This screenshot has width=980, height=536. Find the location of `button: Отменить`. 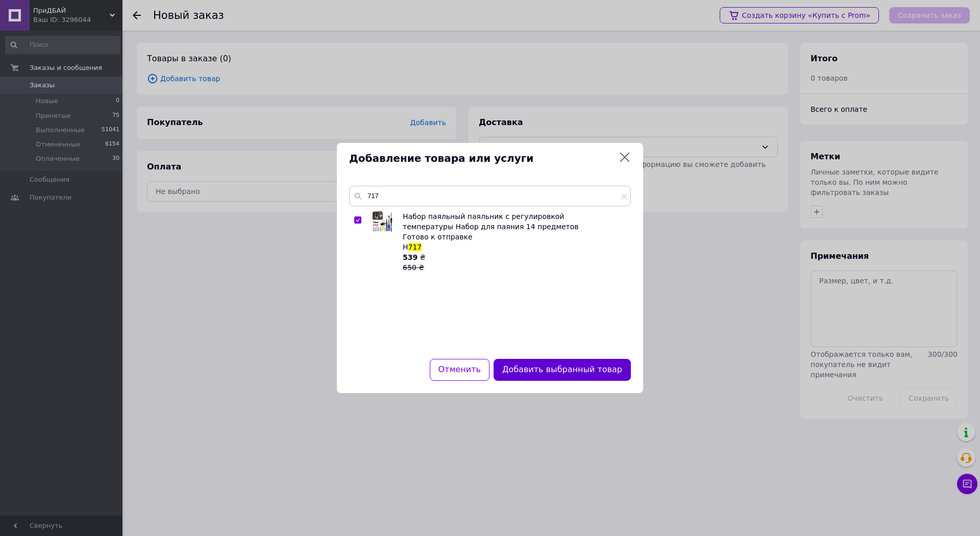

button: Отменить is located at coordinates (459, 369).